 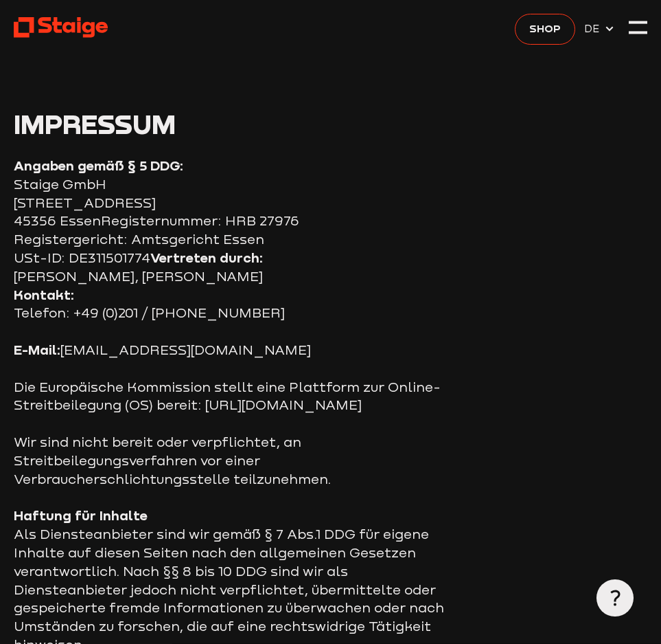 I want to click on a: Shop, so click(x=545, y=30).